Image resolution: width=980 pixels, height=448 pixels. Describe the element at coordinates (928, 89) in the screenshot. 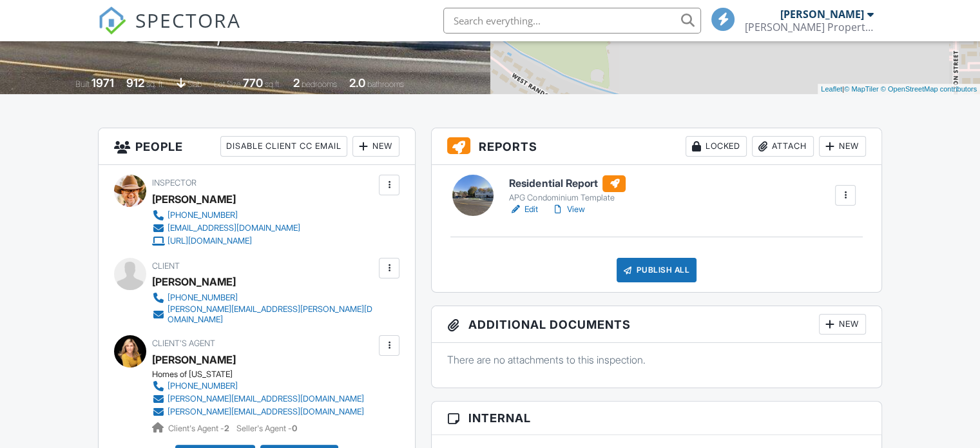

I see `a: © OpenStreetMap contributors` at that location.